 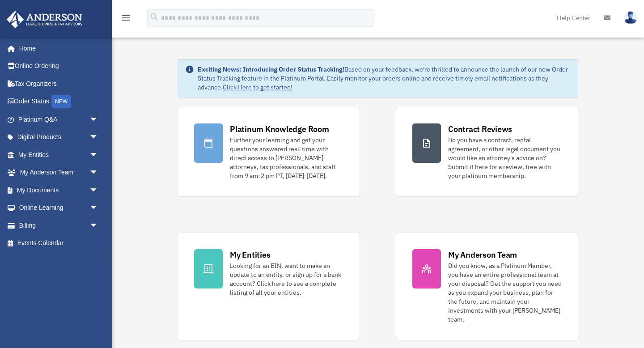 I want to click on a: menu, so click(x=126, y=19).